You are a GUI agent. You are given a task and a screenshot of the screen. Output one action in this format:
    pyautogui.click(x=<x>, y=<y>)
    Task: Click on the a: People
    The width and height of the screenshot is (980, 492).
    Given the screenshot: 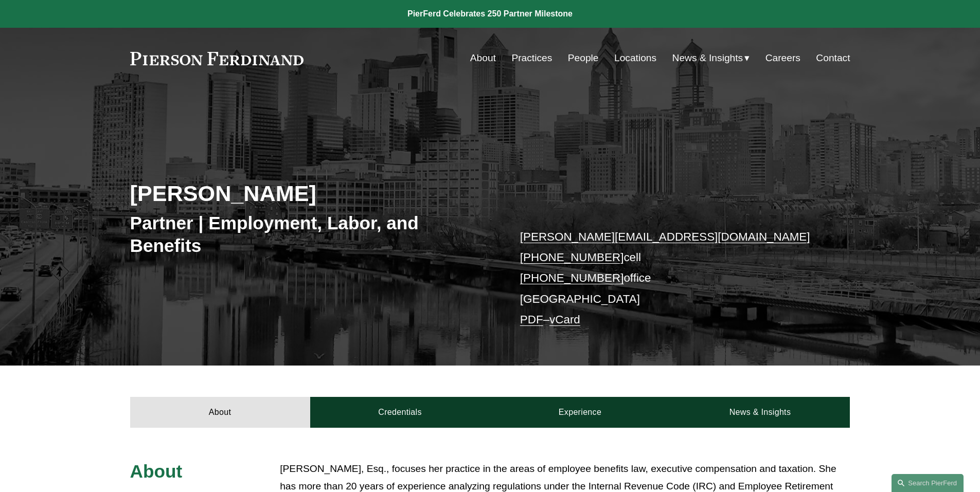 What is the action you would take?
    pyautogui.click(x=584, y=58)
    